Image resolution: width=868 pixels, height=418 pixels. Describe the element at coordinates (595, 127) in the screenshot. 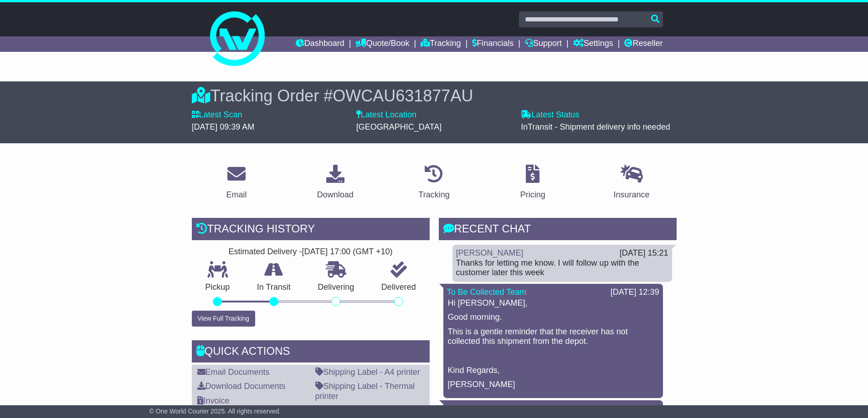

I see `span: InTransit - Shipment delivery info needed` at that location.